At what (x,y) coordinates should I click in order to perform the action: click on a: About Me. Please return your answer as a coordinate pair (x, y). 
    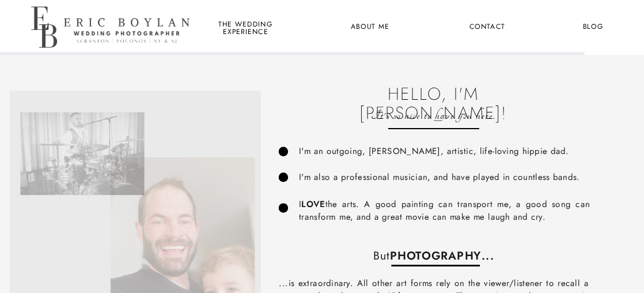
    Looking at the image, I should click on (369, 27).